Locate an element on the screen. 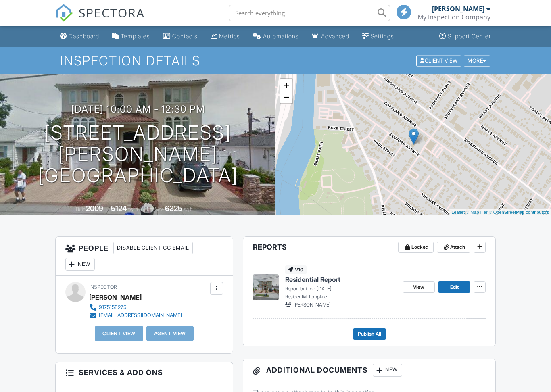  div: 2009 is located at coordinates (94, 208).